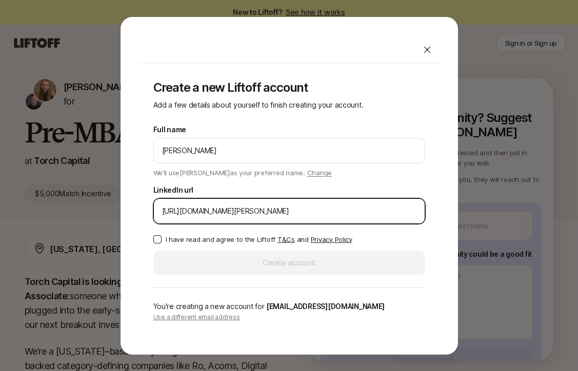 The height and width of the screenshot is (371, 578). What do you see at coordinates (331, 240) in the screenshot?
I see `a: Privacy Policy` at bounding box center [331, 240].